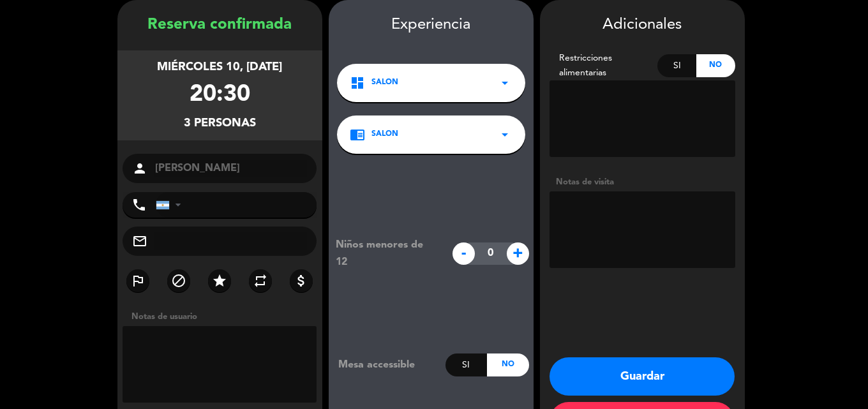  Describe the element at coordinates (386, 253) in the screenshot. I see `div: Niños menores de 12` at that location.